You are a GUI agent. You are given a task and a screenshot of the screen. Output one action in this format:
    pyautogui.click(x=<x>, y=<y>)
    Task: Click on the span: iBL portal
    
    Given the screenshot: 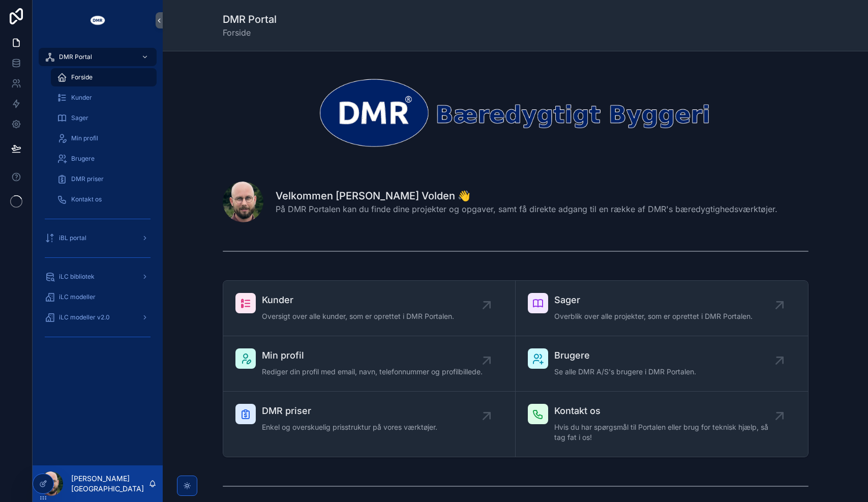 What is the action you would take?
    pyautogui.click(x=72, y=238)
    